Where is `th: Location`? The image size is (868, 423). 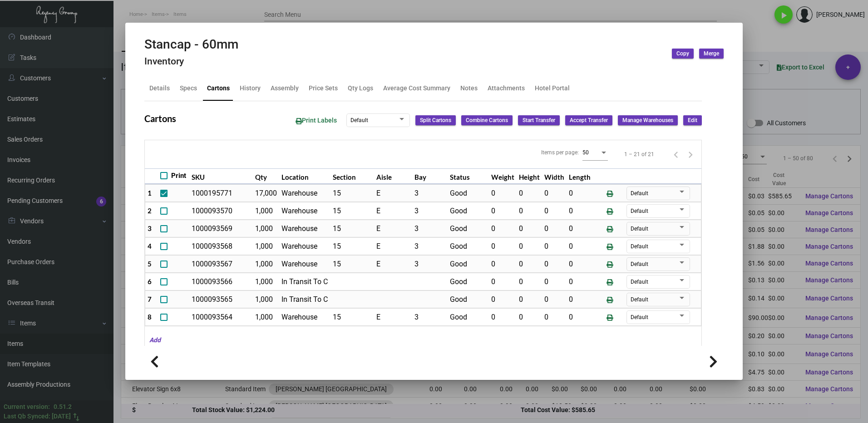 th: Location is located at coordinates (305, 176).